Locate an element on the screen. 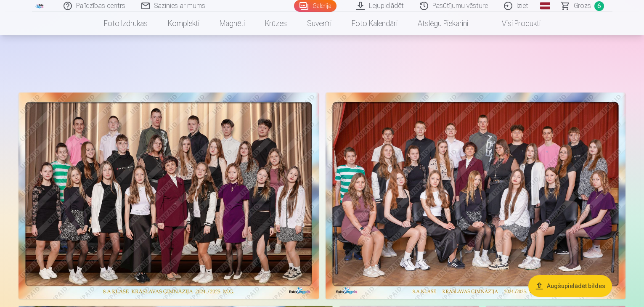 Image resolution: width=644 pixels, height=307 pixels. span: 6 is located at coordinates (599, 6).